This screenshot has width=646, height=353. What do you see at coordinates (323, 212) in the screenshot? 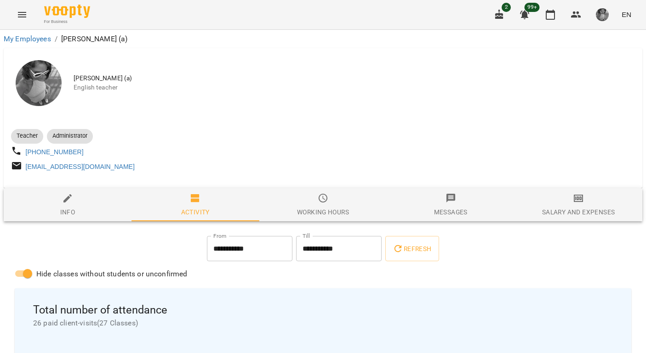
I see `div: Working hours` at bounding box center [323, 212].